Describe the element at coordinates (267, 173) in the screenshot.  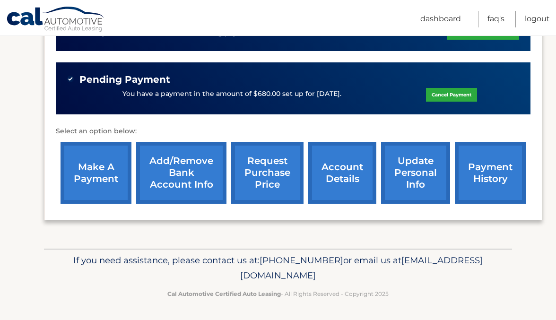
I see `a: request purchase price` at that location.